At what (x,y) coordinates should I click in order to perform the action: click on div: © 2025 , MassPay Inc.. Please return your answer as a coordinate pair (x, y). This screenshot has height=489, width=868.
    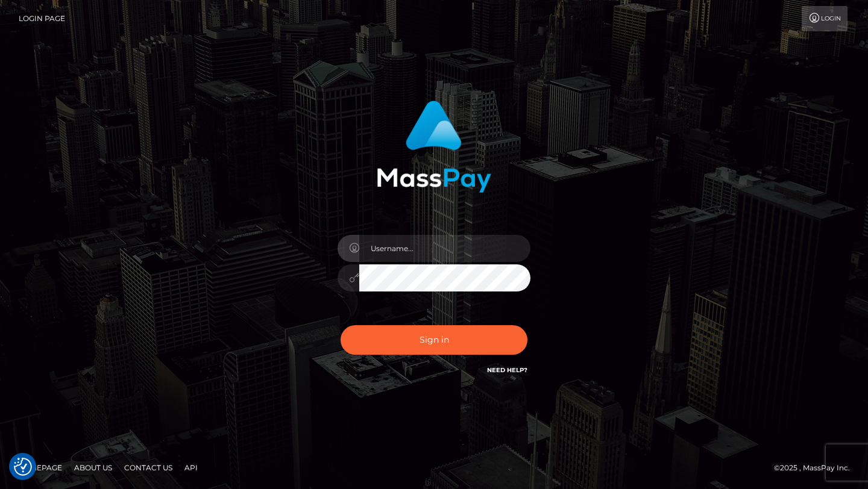
    Looking at the image, I should click on (817, 468).